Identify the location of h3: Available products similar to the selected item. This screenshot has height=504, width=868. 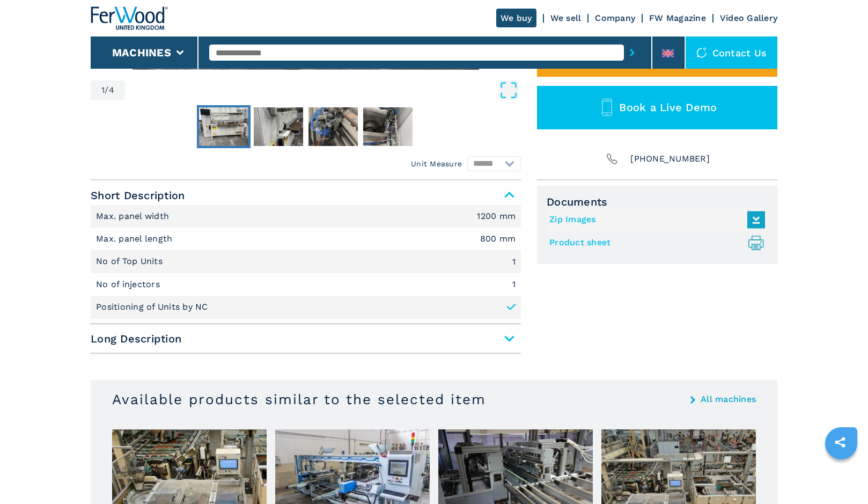
(298, 400).